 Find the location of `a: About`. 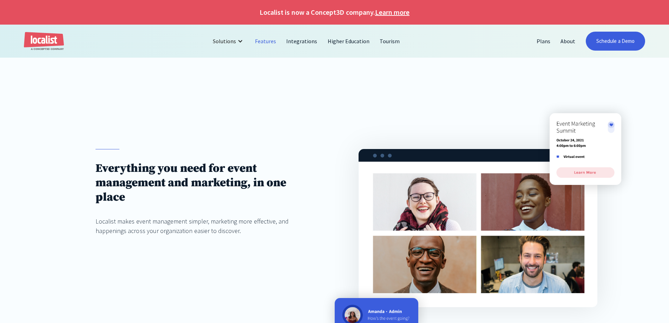

a: About is located at coordinates (568, 41).